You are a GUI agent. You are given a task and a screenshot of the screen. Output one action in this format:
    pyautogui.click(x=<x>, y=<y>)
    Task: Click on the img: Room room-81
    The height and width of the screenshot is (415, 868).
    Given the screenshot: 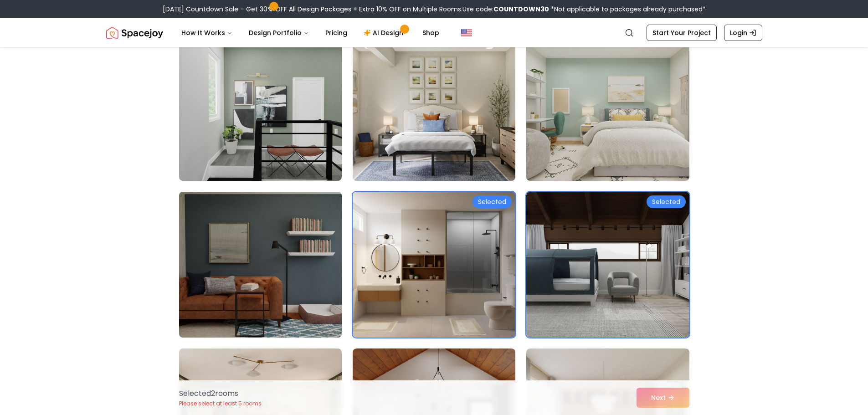 What is the action you would take?
    pyautogui.click(x=607, y=264)
    